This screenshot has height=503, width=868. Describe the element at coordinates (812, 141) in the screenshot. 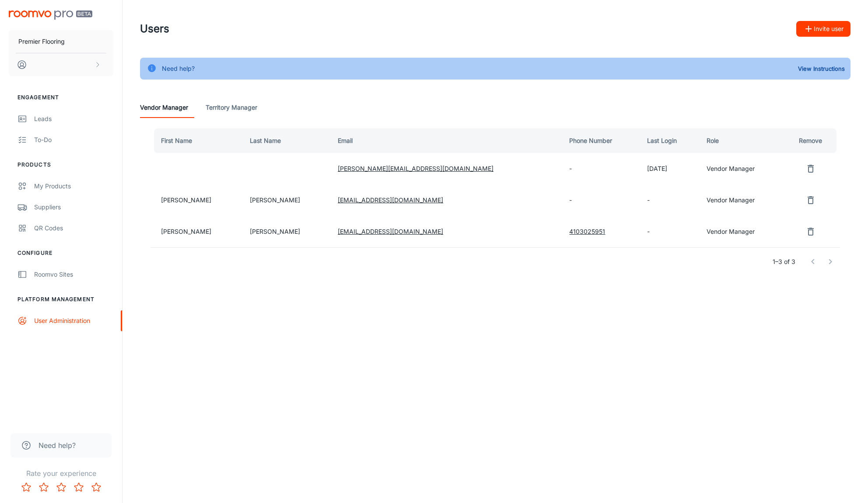

I see `th: Remove` at that location.